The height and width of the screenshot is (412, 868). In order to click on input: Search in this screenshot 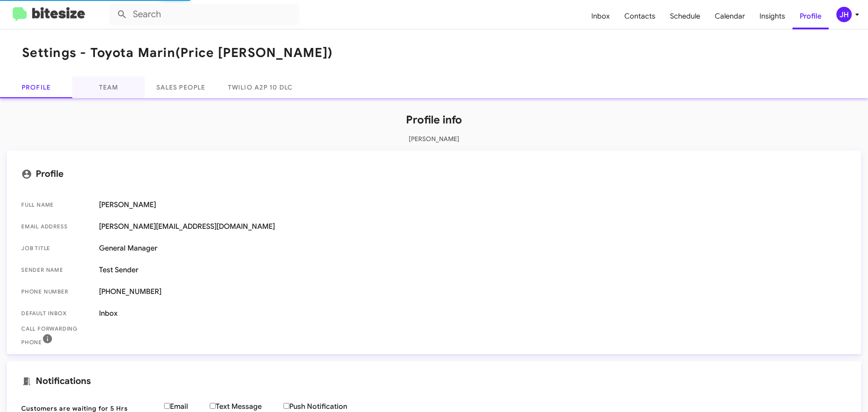, I will do `click(204, 14)`.